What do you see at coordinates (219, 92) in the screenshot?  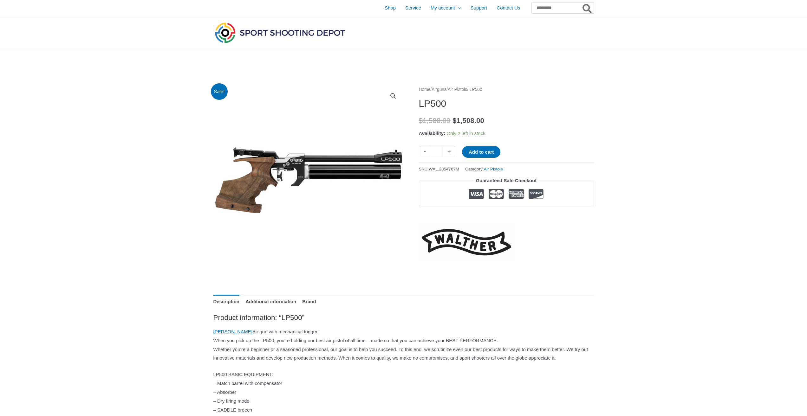 I see `span: Sale!` at bounding box center [219, 92].